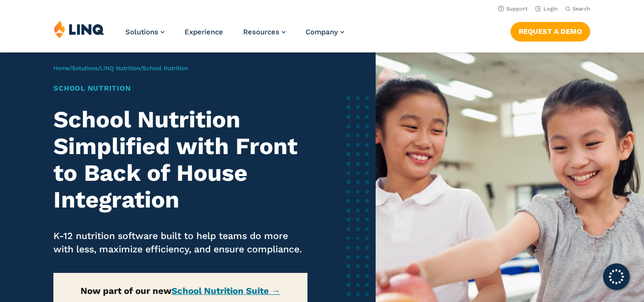  Describe the element at coordinates (325, 32) in the screenshot. I see `a: Company` at that location.